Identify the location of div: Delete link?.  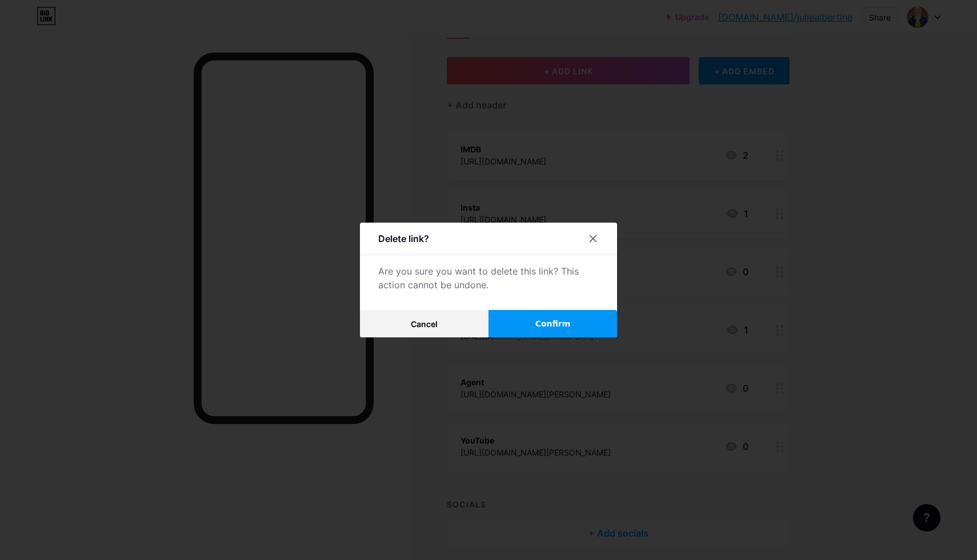
(403, 239).